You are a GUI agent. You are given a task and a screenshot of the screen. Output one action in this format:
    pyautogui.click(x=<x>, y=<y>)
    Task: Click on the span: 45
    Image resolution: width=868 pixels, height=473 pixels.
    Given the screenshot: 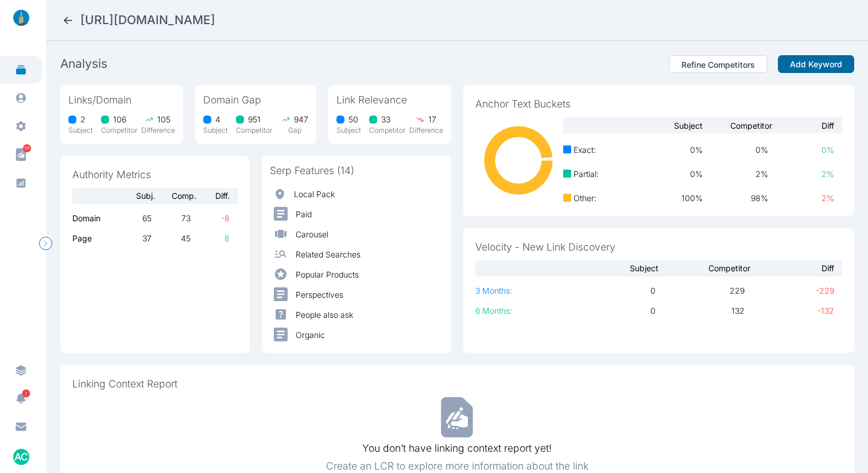 What is the action you would take?
    pyautogui.click(x=171, y=238)
    